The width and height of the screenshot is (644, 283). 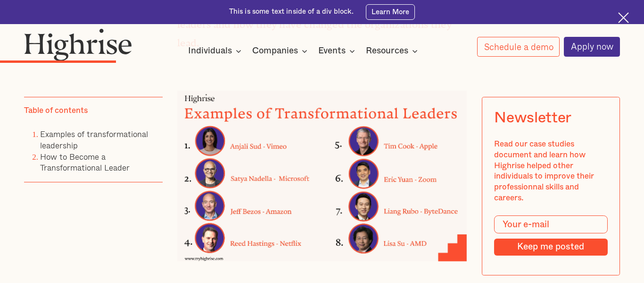 I want to click on img: An infographic listing examples of transformational leaders with their names and headshots., so click(x=322, y=176).